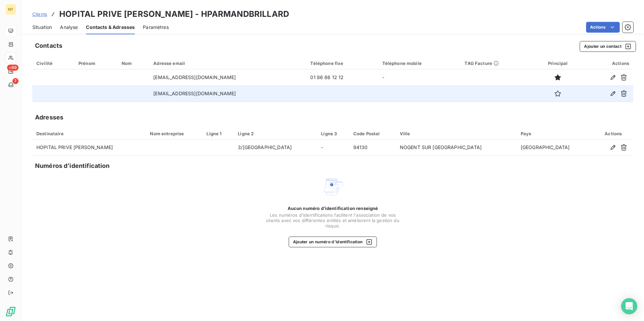 This screenshot has width=644, height=321. Describe the element at coordinates (53, 64) in the screenshot. I see `div: Civilité` at that location.